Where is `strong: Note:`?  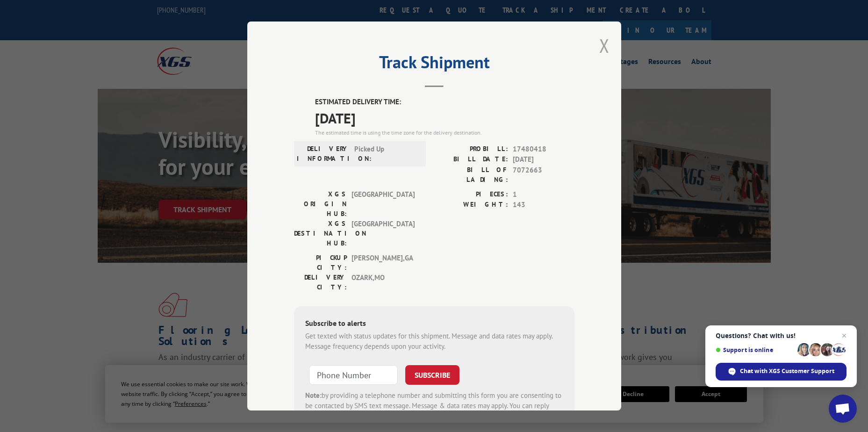
strong: Note: is located at coordinates (313, 396).